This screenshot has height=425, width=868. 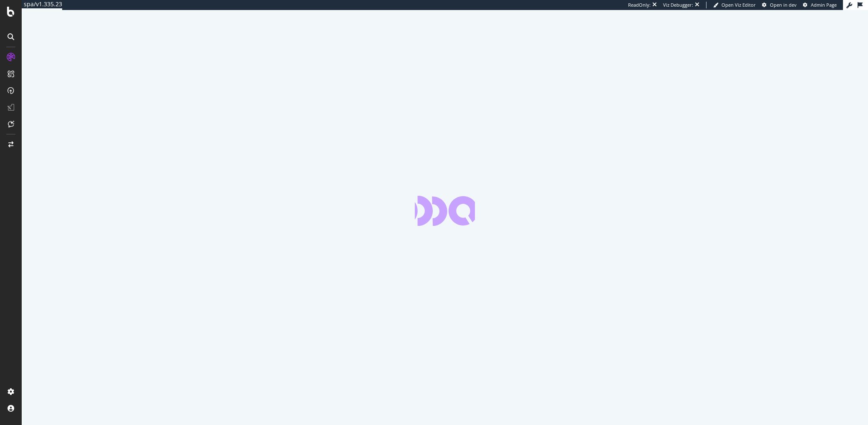 What do you see at coordinates (824, 5) in the screenshot?
I see `span: Admin Page` at bounding box center [824, 5].